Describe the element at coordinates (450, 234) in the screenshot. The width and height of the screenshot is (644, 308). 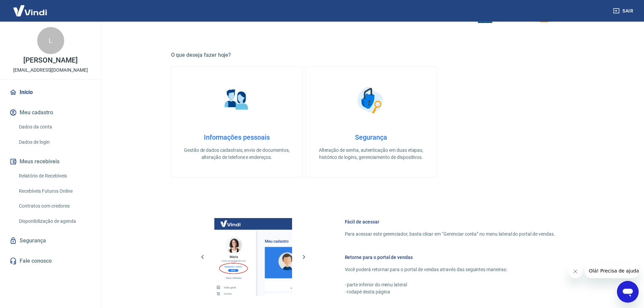
I see `p: Para acessar este gerenciador, basta clicar em “Gerenciar conta” no menu lateral do portal de ven...` at that location.